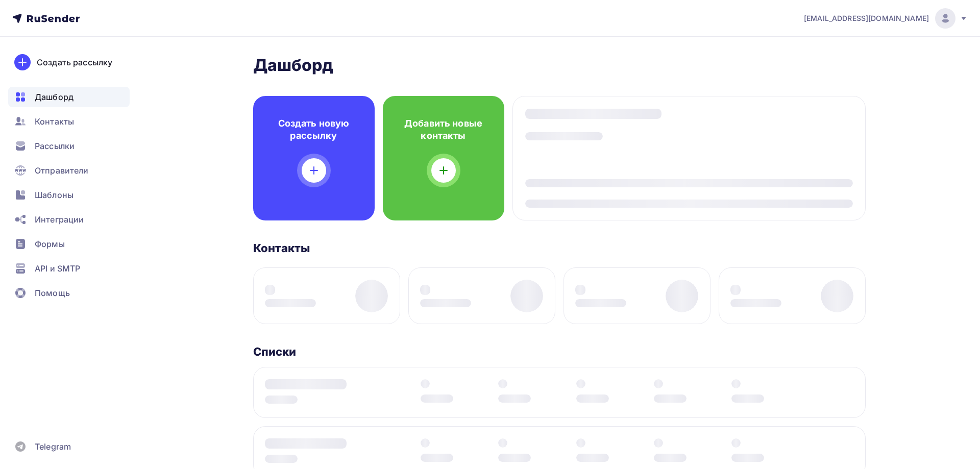 This screenshot has width=980, height=469. Describe the element at coordinates (274, 352) in the screenshot. I see `h3: Списки` at that location.